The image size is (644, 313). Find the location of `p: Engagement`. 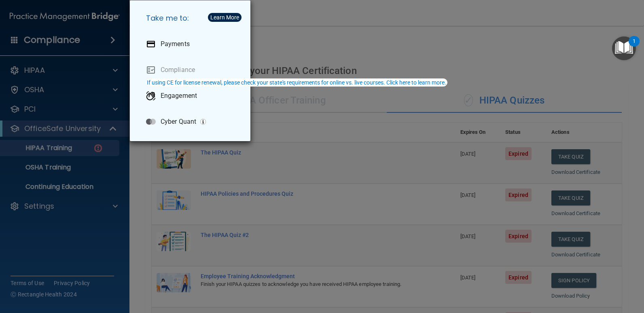

p: Engagement is located at coordinates (179, 96).